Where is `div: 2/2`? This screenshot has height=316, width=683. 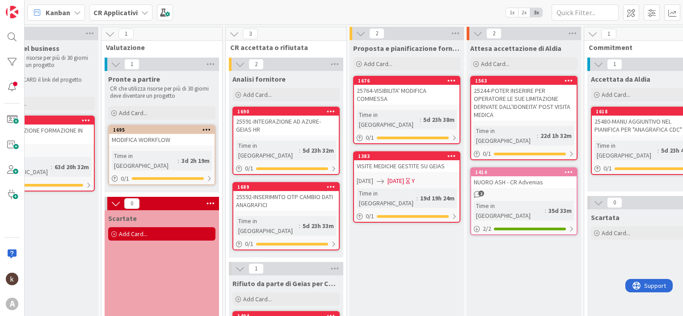 div: 2/2 is located at coordinates (524, 229).